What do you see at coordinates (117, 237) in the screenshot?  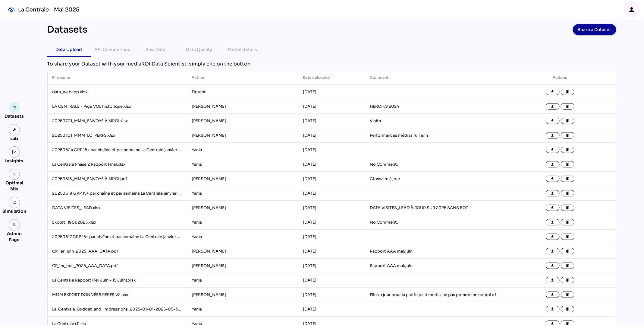 I see `td: 20250617 GRP 15+ par chaîne et par semaine La Centrale janvier au 15 juin 2025.xlsx` at bounding box center [117, 237].